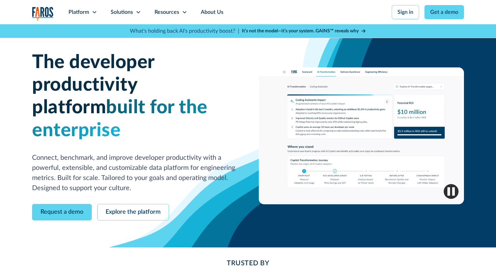 This screenshot has height=269, width=496. What do you see at coordinates (451, 192) in the screenshot?
I see `button: Pause video` at bounding box center [451, 192].